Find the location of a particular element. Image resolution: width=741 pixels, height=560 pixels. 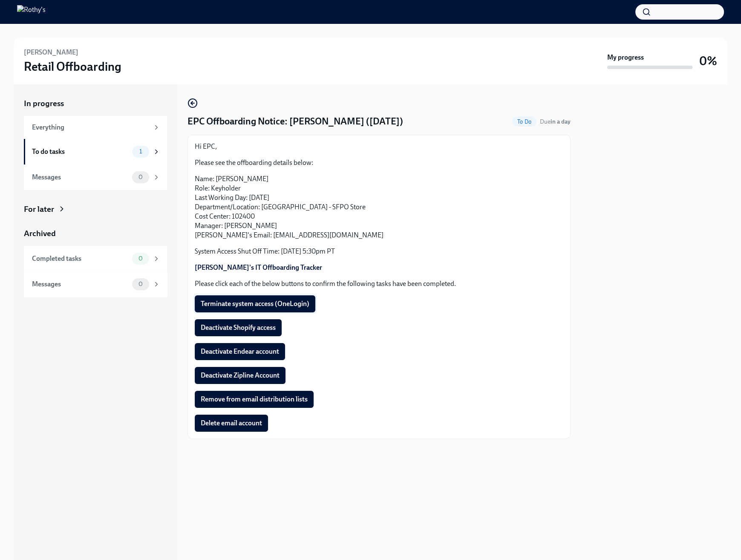

div: Everything is located at coordinates (91, 128).